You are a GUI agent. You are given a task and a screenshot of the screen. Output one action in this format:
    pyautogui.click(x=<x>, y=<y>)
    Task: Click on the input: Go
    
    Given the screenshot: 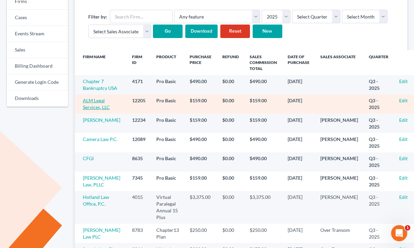 What is the action you would take?
    pyautogui.click(x=168, y=31)
    